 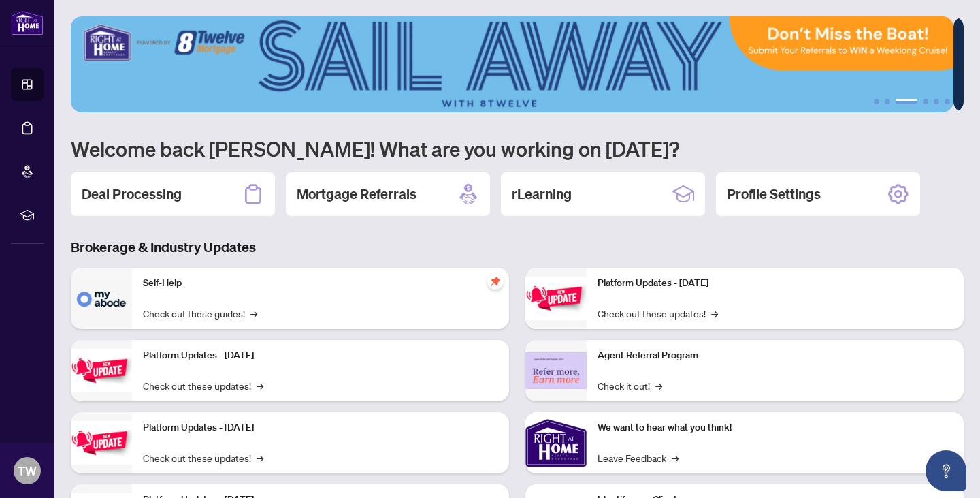 What do you see at coordinates (926, 102) in the screenshot?
I see `button: 4` at bounding box center [926, 102].